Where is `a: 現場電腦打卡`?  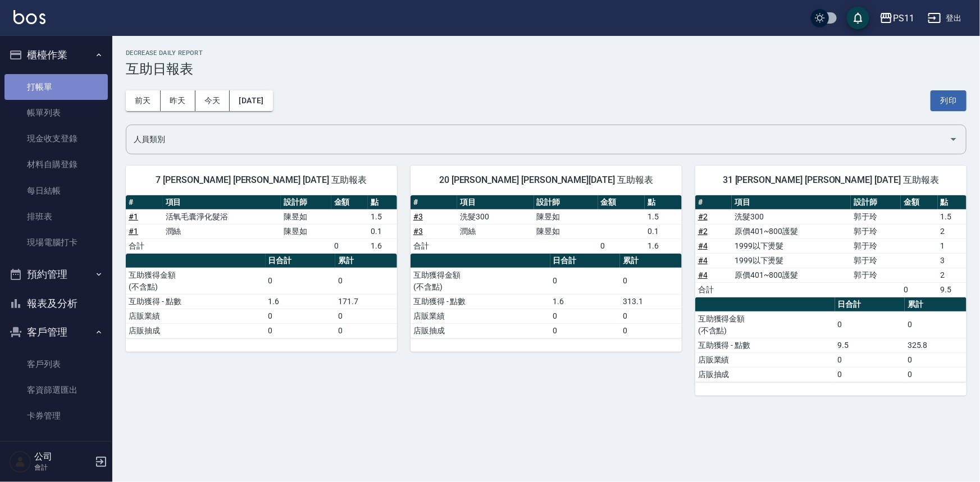 a: 現場電腦打卡 is located at coordinates (56, 242).